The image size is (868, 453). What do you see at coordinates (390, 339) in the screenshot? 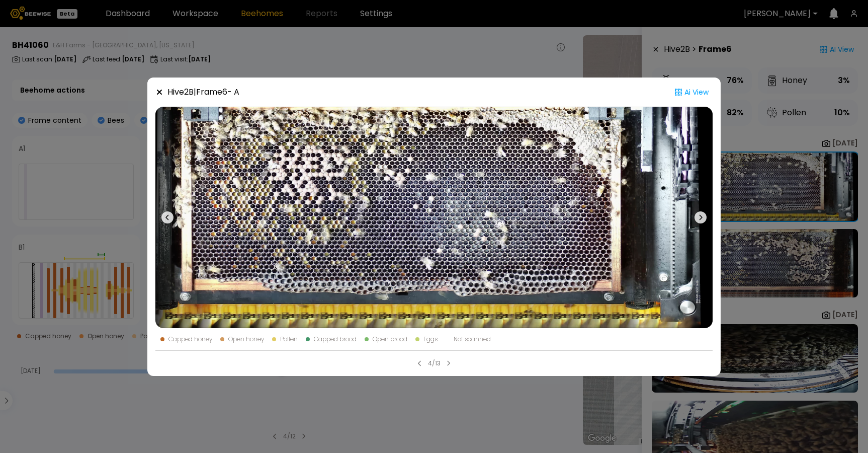
I see `div: Open brood` at bounding box center [390, 339].